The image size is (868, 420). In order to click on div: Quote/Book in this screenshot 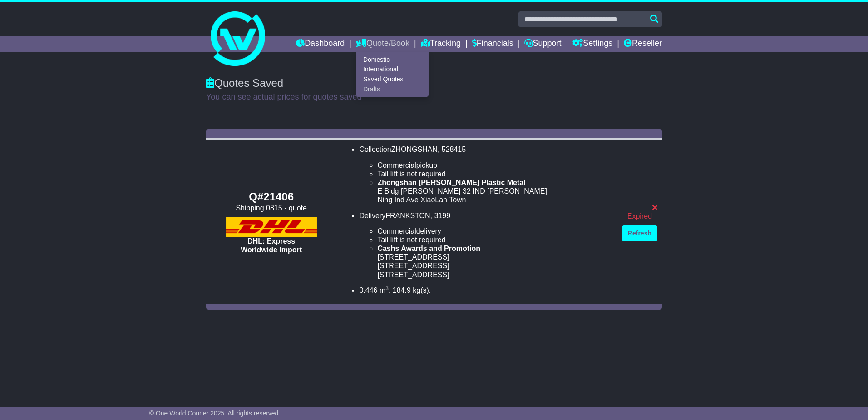, I will do `click(392, 74)`.